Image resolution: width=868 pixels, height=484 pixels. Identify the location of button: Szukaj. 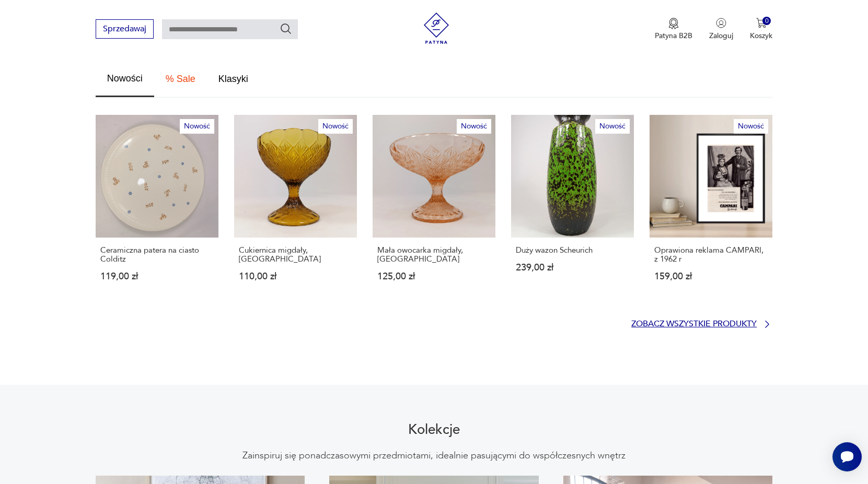
(286, 29).